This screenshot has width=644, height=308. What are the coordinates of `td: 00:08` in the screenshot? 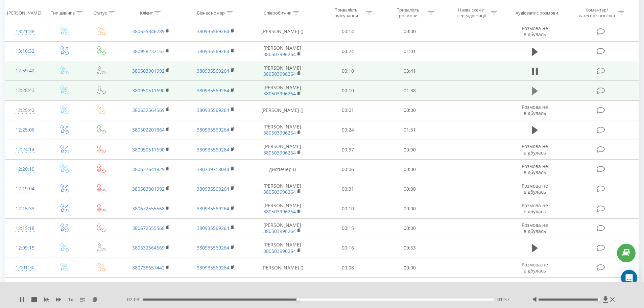 It's located at (348, 268).